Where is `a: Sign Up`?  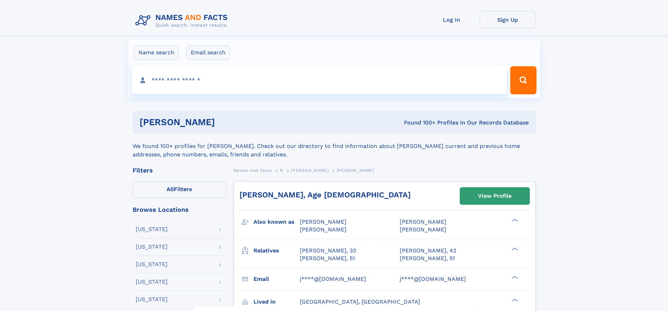
a: Sign Up is located at coordinates (508, 20).